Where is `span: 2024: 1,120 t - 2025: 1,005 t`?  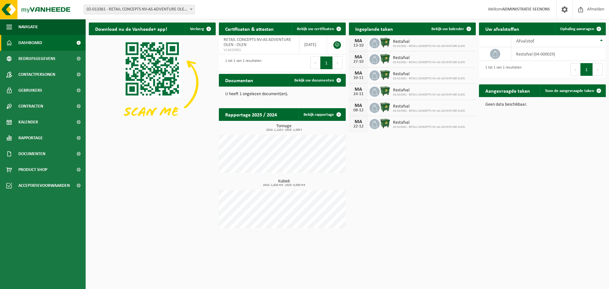
span: 2024: 1,120 t - 2025: 1,005 t is located at coordinates (284, 130).